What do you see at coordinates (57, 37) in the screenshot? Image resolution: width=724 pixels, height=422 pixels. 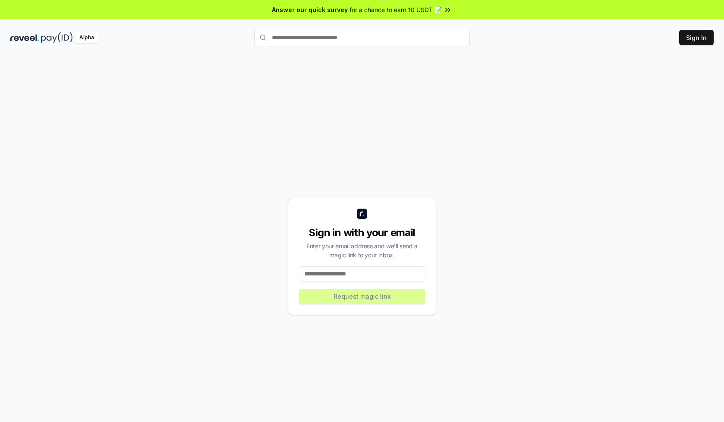 I see `img: pay_id` at bounding box center [57, 37].